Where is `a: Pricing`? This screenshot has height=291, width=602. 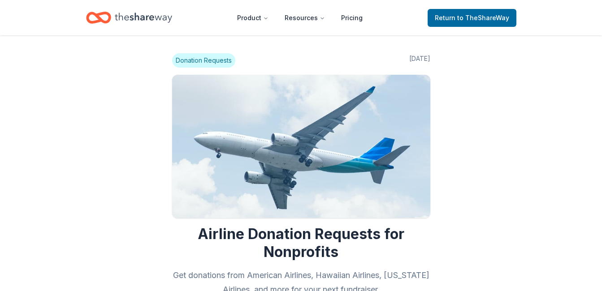 a: Pricing is located at coordinates (352, 18).